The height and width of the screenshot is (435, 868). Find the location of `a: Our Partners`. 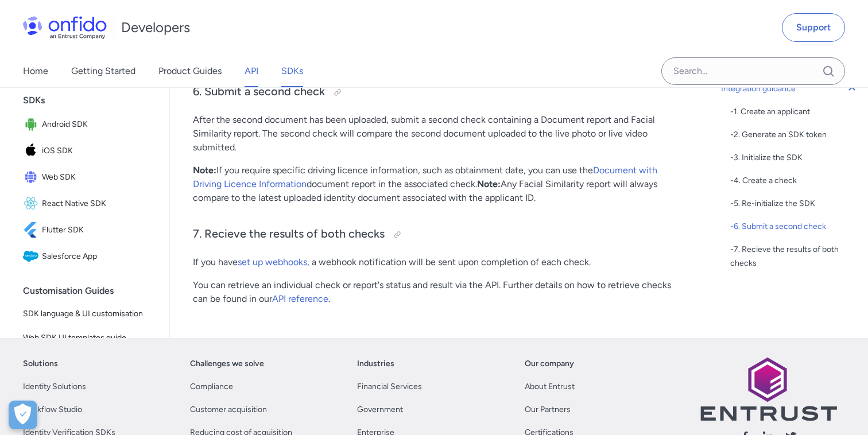

a: Our Partners is located at coordinates (548, 410).